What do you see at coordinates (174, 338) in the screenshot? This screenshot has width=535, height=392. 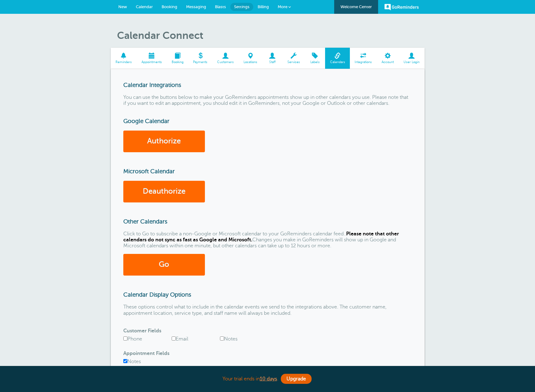 I see `input: Email` at bounding box center [174, 338].